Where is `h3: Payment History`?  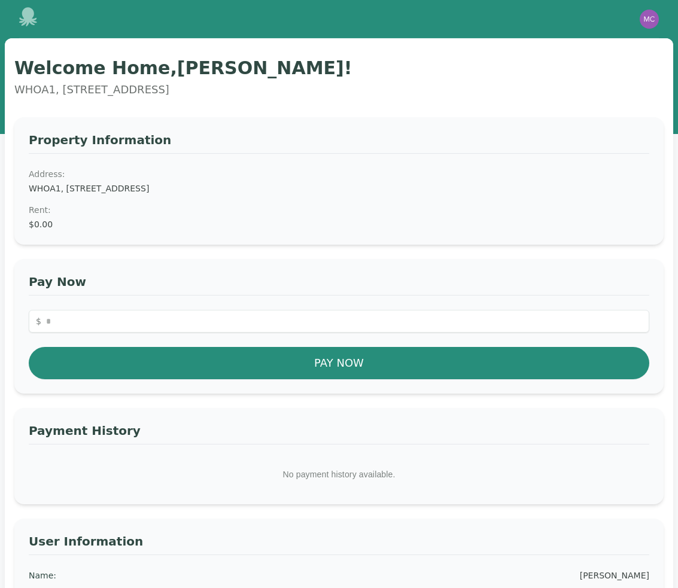
h3: Payment History is located at coordinates (339, 433).